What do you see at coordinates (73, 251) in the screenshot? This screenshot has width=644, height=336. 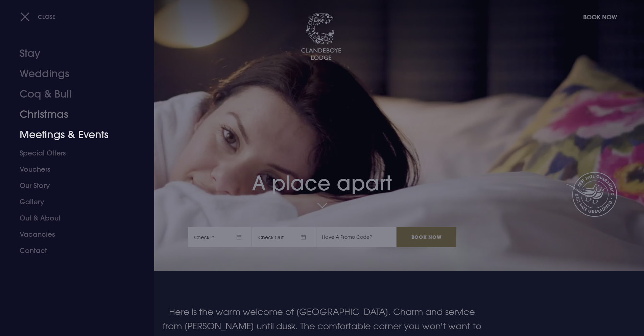 I see `a: Contact` at bounding box center [73, 251].